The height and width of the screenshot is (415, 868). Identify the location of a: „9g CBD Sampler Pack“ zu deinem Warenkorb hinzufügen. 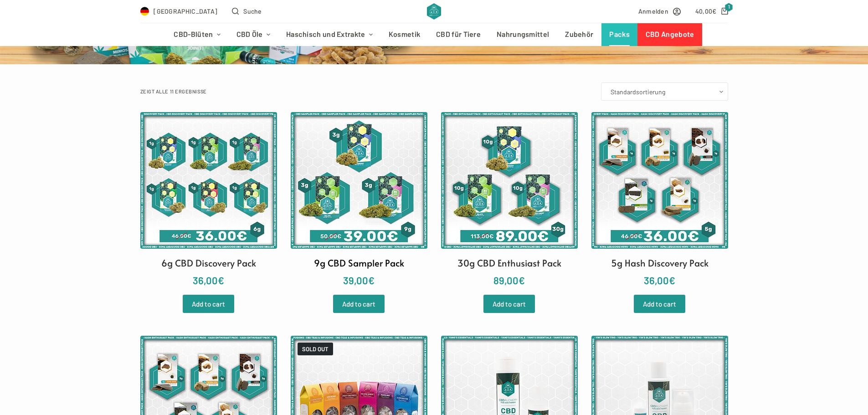
(359, 304).